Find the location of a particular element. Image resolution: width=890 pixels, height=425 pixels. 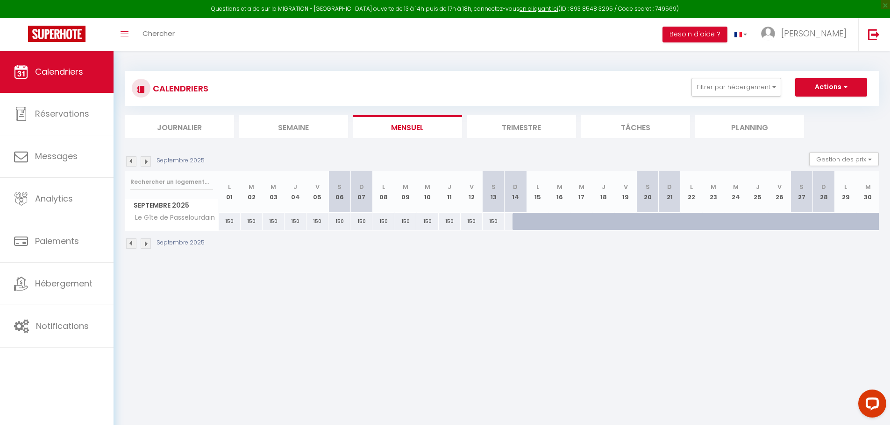

th: 03 is located at coordinates (273, 192).